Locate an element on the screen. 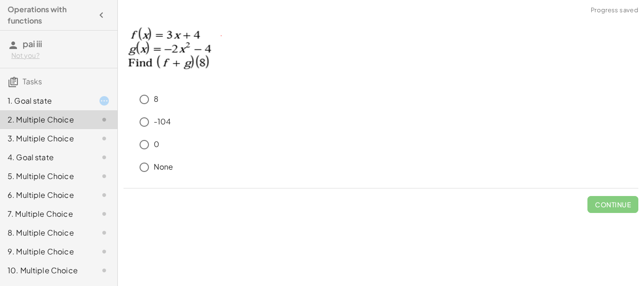 The width and height of the screenshot is (644, 286). div: 9. Multiple Choice is located at coordinates (46, 252).